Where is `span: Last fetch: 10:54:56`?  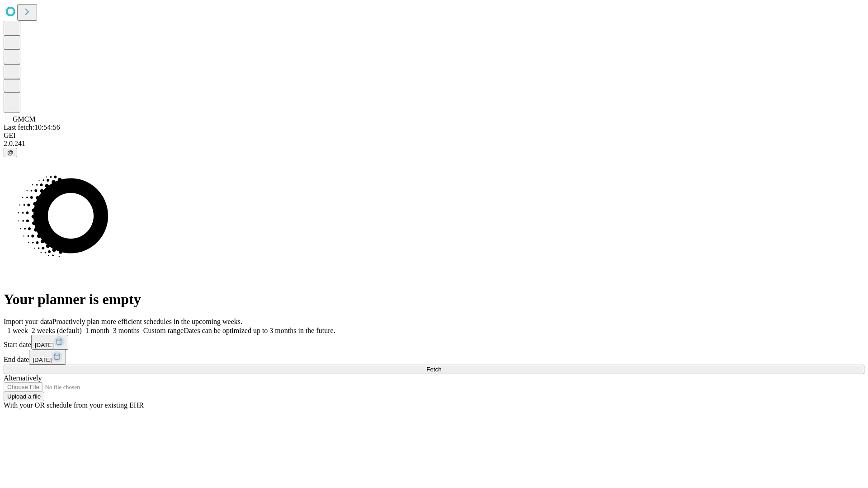 span: Last fetch: 10:54:56 is located at coordinates (32, 127).